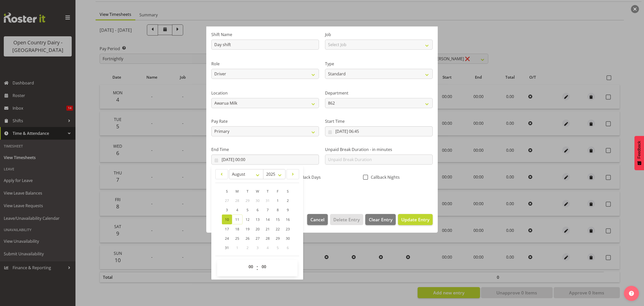 The image size is (644, 306). Describe the element at coordinates (237, 209) in the screenshot. I see `a: 4` at that location.